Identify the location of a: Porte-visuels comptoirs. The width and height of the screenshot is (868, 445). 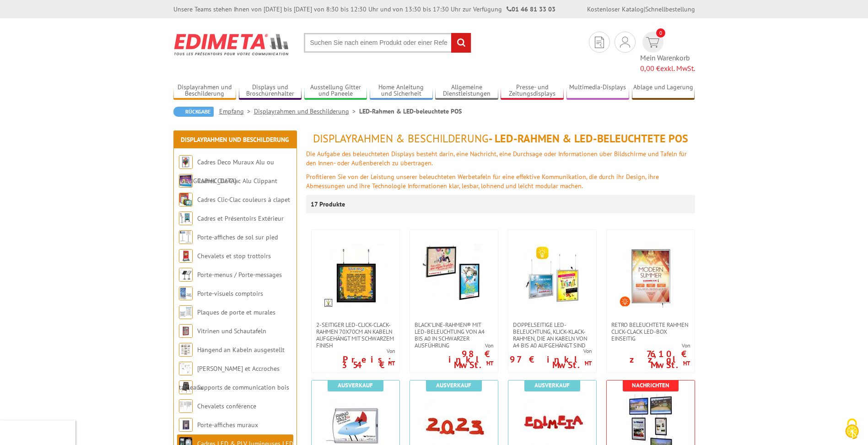
(230, 294).